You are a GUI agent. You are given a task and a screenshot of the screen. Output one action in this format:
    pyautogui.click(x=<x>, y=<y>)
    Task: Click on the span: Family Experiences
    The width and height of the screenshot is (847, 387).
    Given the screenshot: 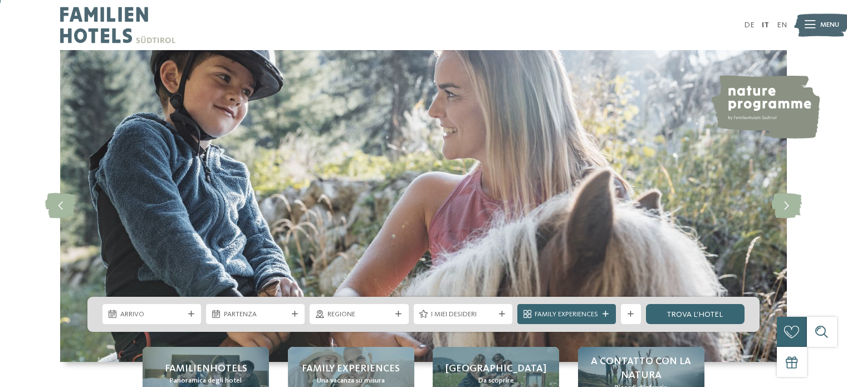 What is the action you would take?
    pyautogui.click(x=566, y=315)
    